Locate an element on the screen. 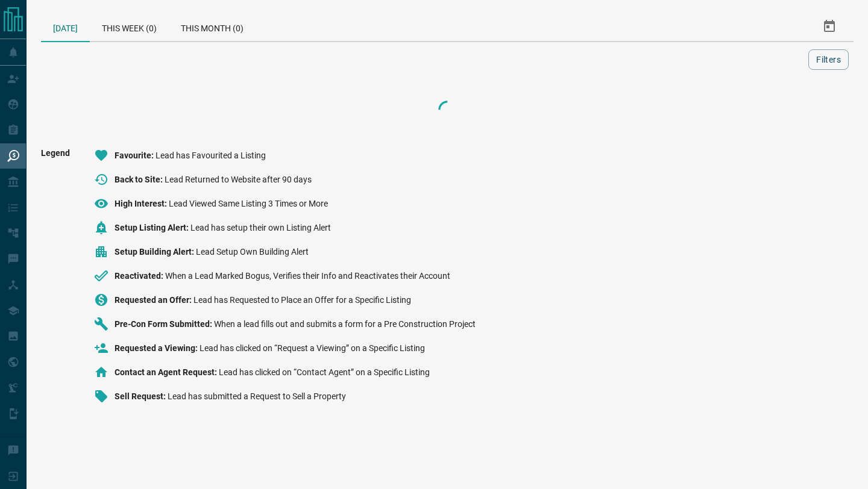  div: Loading is located at coordinates (448, 110).